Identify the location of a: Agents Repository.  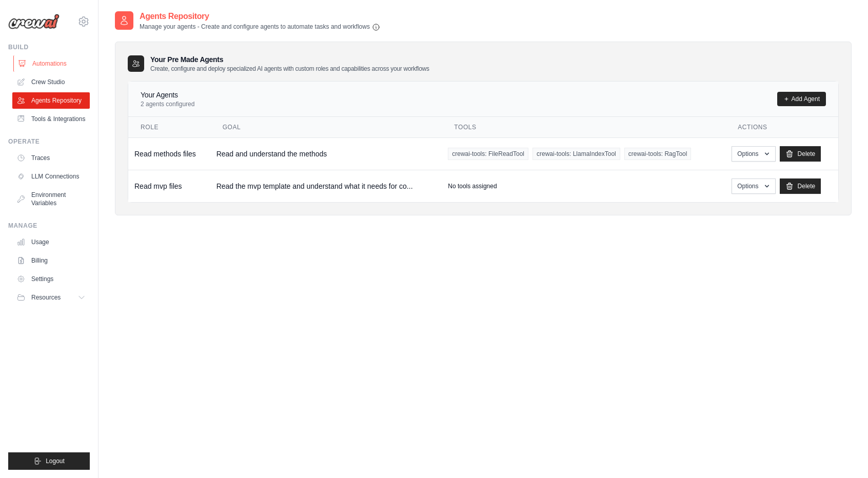
(51, 101).